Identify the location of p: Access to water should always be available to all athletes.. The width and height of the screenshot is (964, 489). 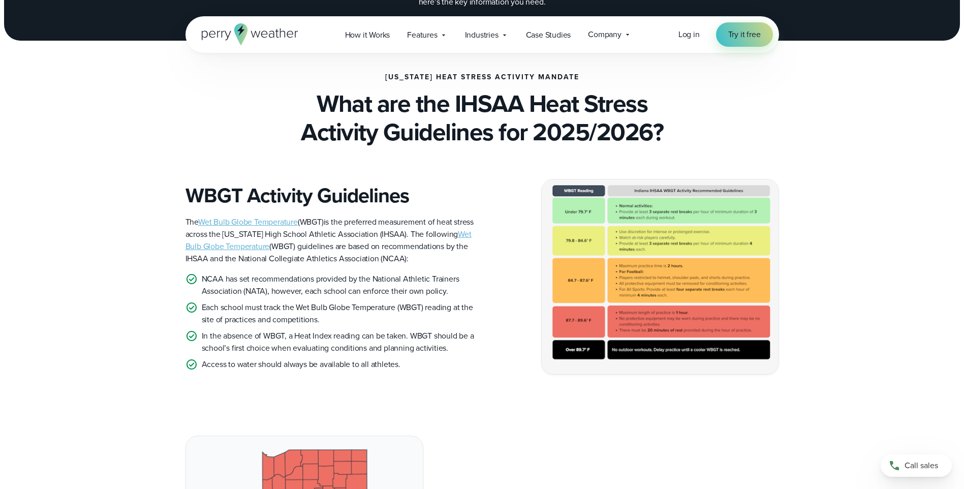
(301, 364).